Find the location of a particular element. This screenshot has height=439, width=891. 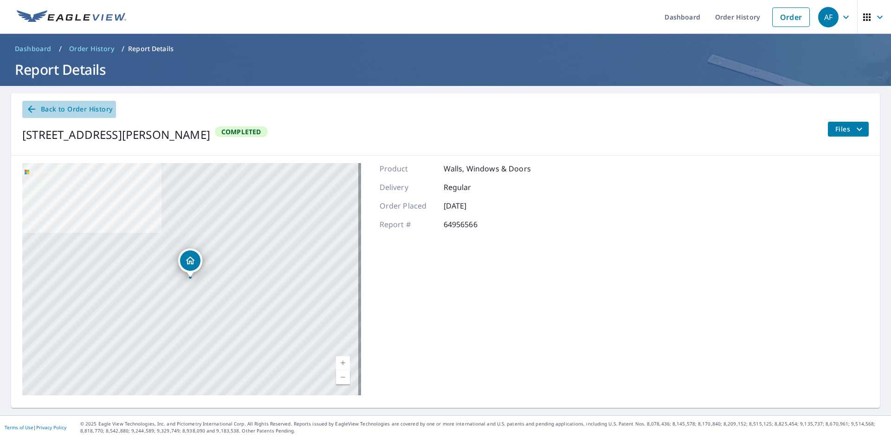

p: Report # is located at coordinates (408, 224).